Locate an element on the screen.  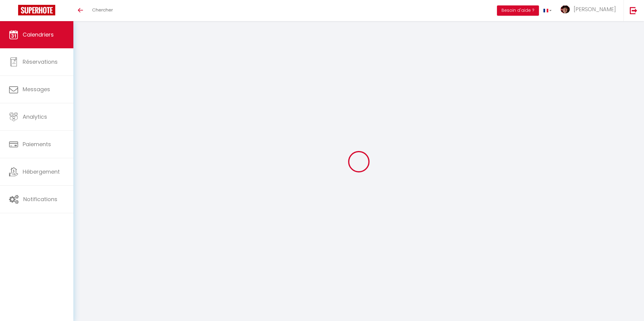
span: Chercher is located at coordinates (102, 9).